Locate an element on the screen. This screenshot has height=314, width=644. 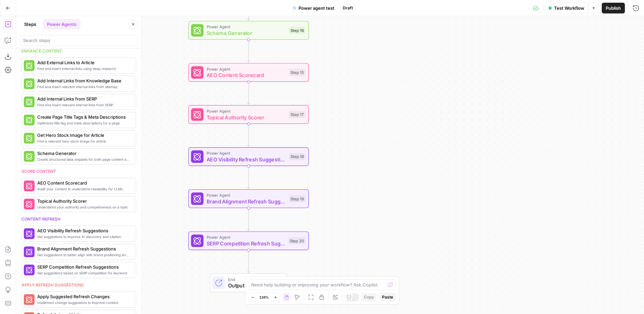
span: 116% is located at coordinates (264, 297).